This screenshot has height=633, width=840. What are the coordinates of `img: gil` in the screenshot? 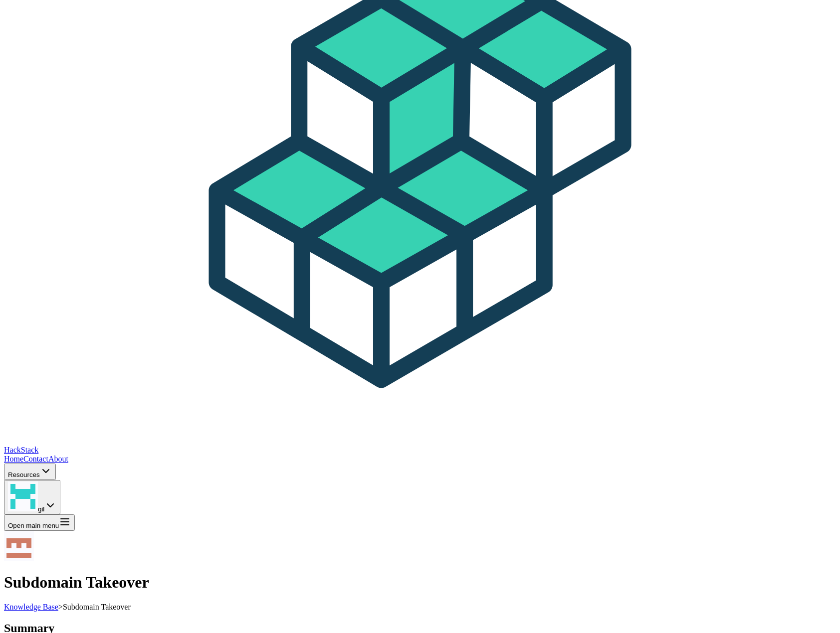 It's located at (23, 497).